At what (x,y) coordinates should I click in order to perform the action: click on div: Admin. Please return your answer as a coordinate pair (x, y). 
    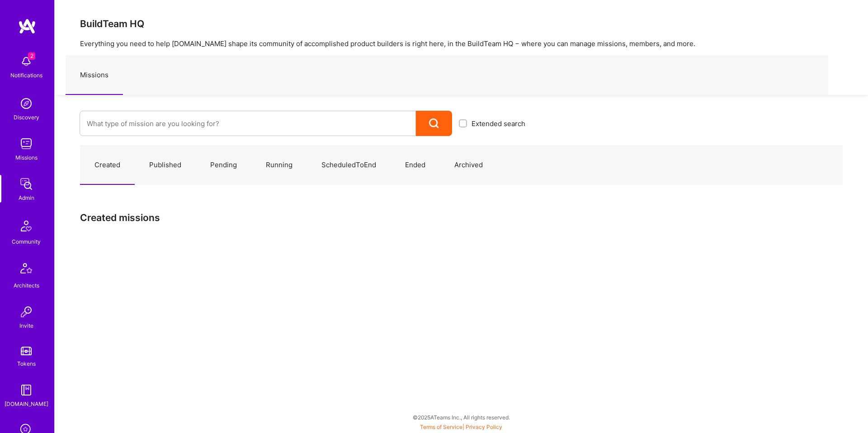
    Looking at the image, I should click on (26, 198).